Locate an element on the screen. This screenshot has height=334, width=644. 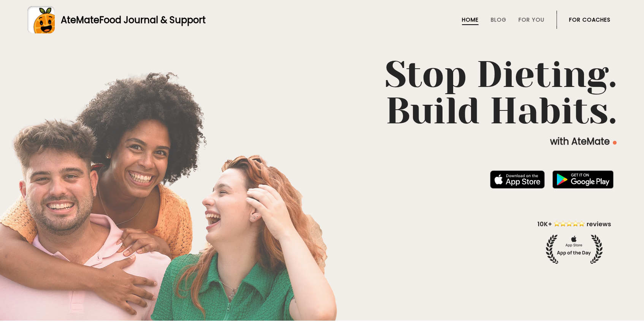
div: AteMate is located at coordinates (130, 20).